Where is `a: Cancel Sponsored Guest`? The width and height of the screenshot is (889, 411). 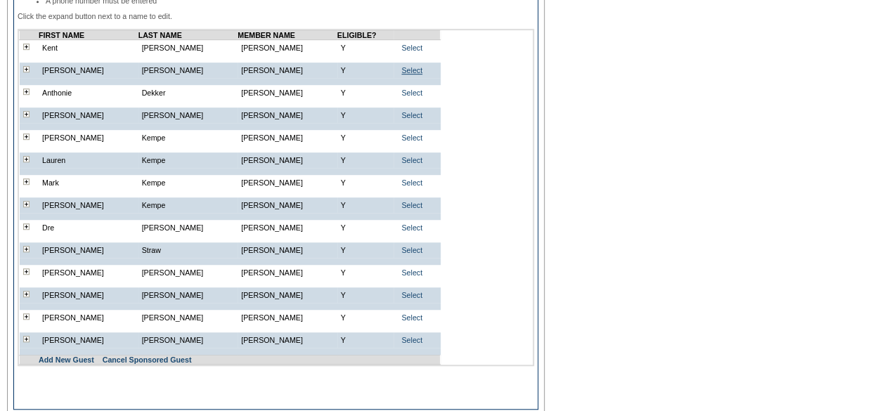 a: Cancel Sponsored Guest is located at coordinates (147, 360).